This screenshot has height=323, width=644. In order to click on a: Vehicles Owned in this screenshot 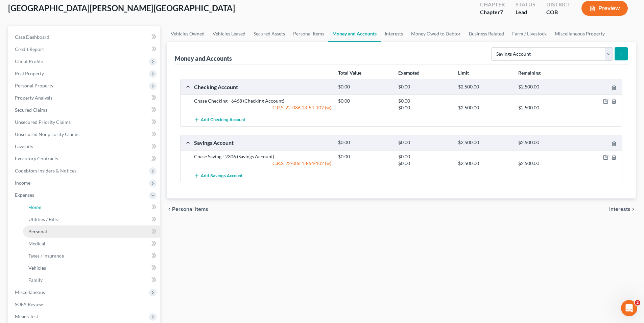, I will do `click(187, 34)`.